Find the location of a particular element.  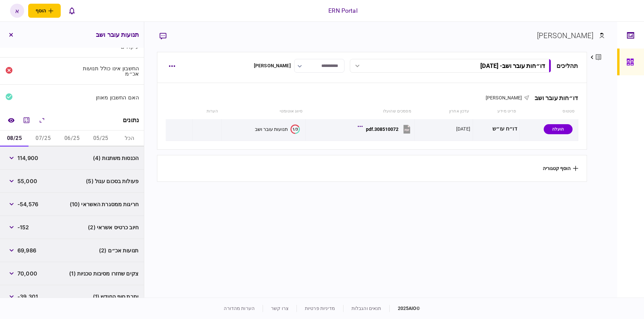

button: 06/25 is located at coordinates (72, 138).